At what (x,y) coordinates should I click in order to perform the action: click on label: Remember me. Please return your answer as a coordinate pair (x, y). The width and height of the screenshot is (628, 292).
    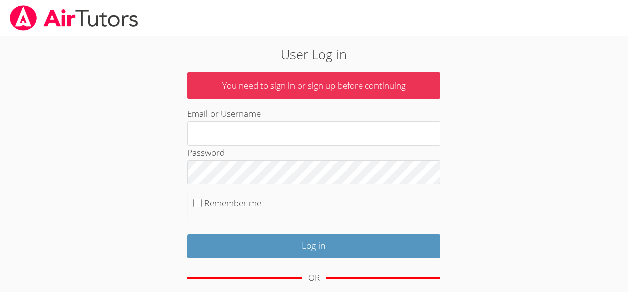
    Looking at the image, I should click on (233, 203).